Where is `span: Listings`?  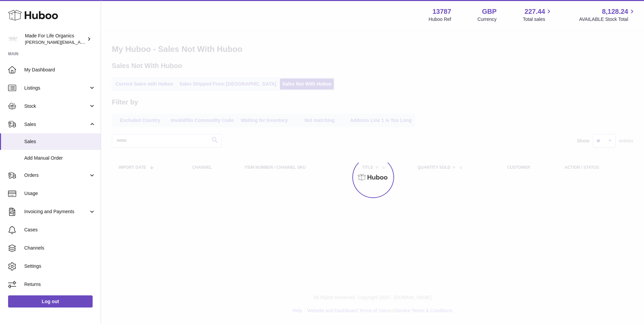 span: Listings is located at coordinates (56, 88).